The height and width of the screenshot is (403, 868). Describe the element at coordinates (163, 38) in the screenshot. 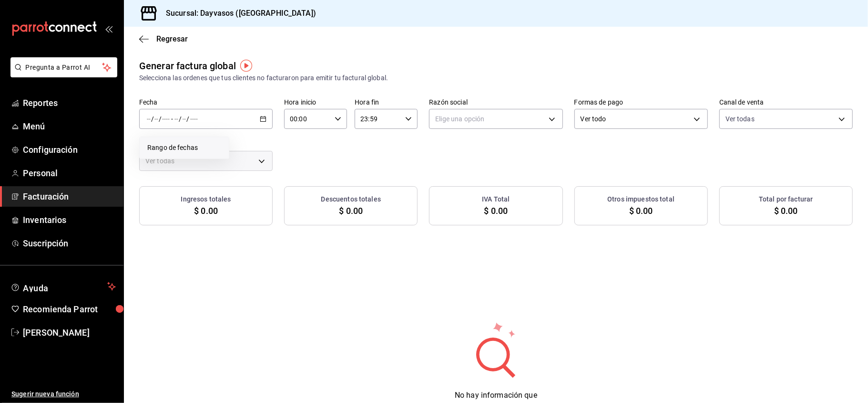

I see `button: Regresar` at that location.